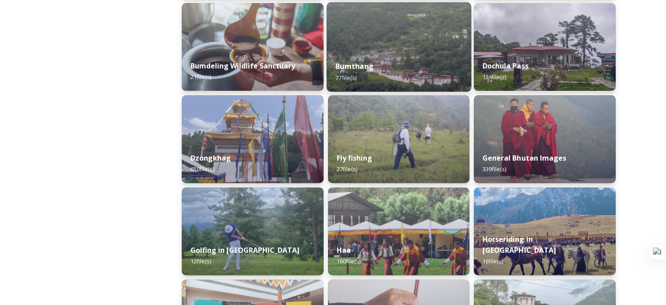 The height and width of the screenshot is (305, 666). What do you see at coordinates (399, 139) in the screenshot?
I see `img: by%2520Ugyen%2520Wangchuk14.JPG` at bounding box center [399, 139].